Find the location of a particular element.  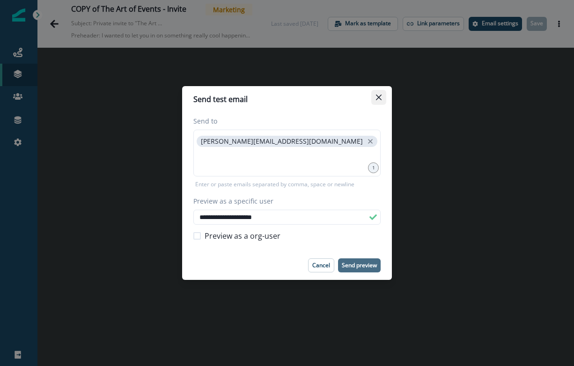

button: close is located at coordinates (370, 141).